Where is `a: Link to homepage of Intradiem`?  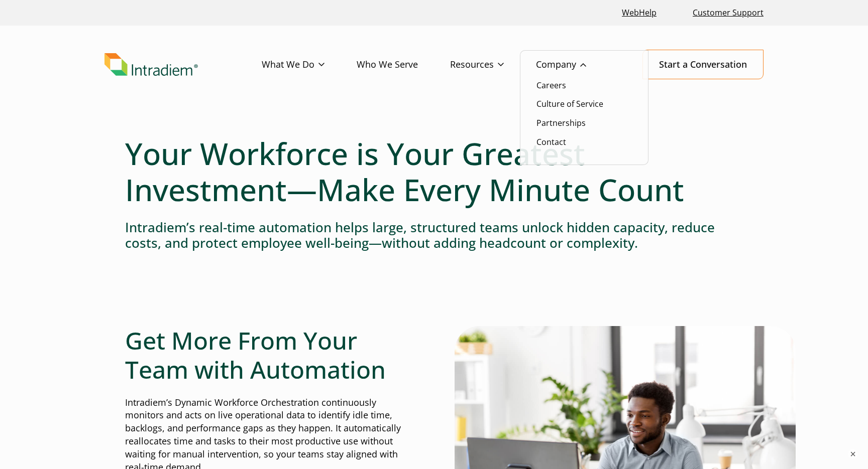
a: Link to homepage of Intradiem is located at coordinates (183, 64).